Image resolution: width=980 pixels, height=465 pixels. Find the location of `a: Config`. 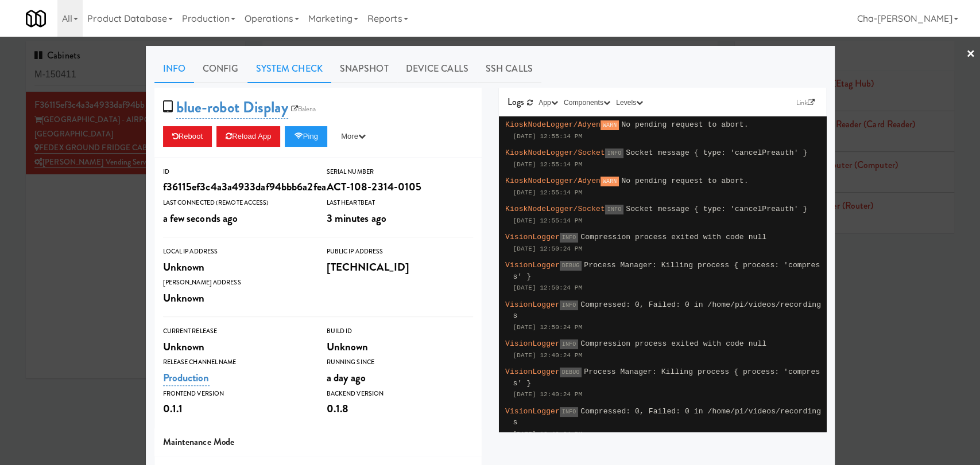

a: Config is located at coordinates (220, 69).